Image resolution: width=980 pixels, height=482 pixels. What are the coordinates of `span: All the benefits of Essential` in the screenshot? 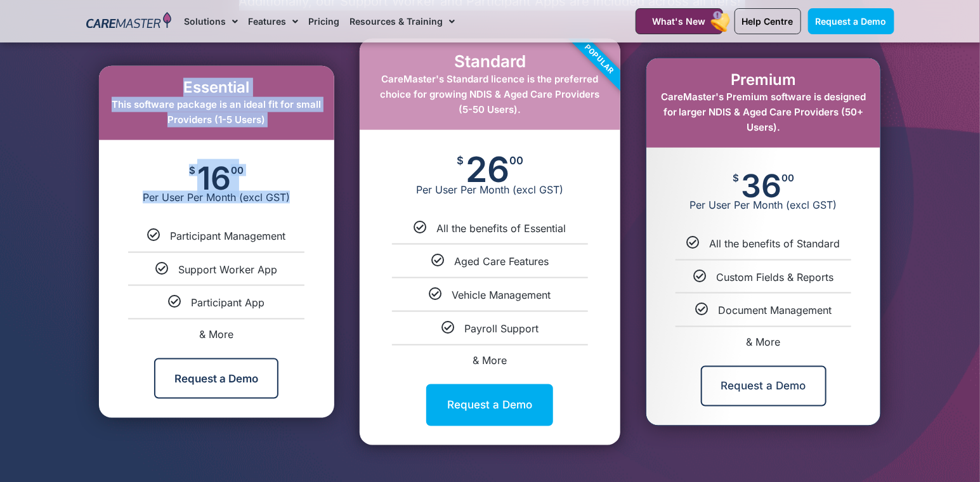 It's located at (501, 228).